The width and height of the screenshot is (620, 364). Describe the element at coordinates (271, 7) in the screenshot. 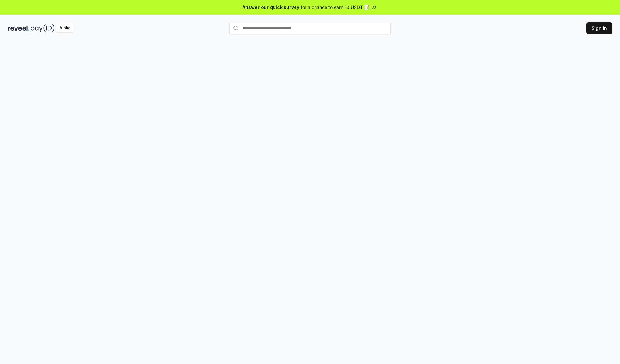

I see `span: Answer our quick survey` at that location.